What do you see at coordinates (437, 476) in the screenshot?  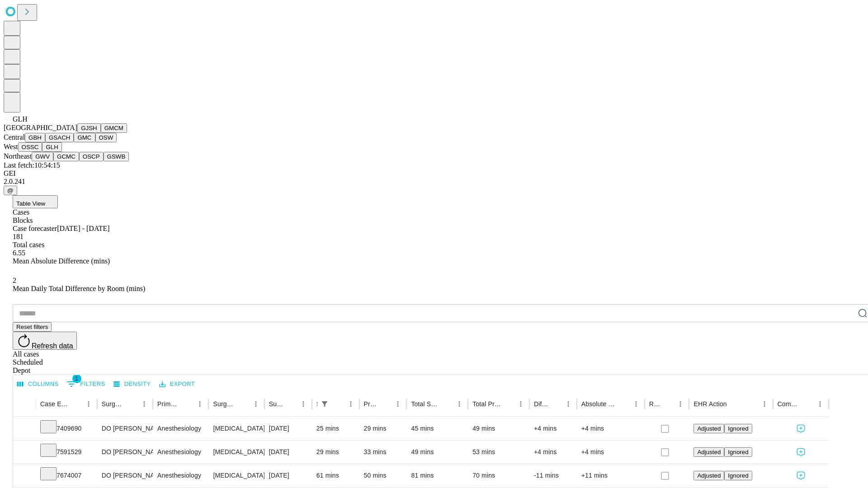 I see `div: 81 mins` at bounding box center [437, 476].